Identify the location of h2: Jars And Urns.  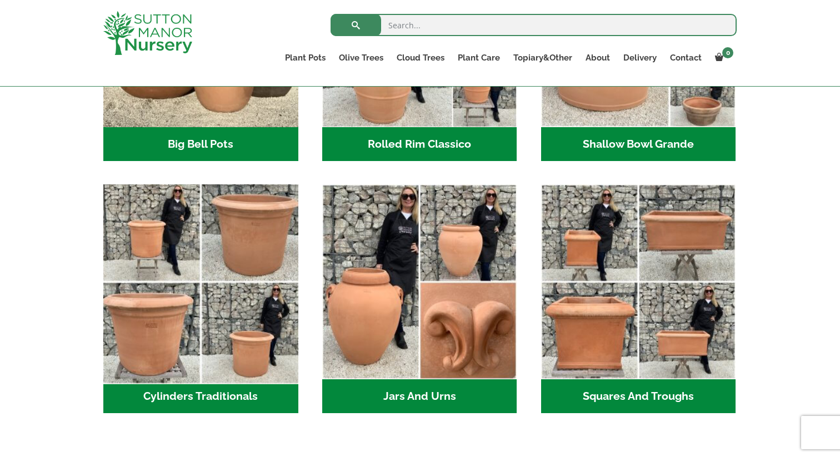
(419, 397).